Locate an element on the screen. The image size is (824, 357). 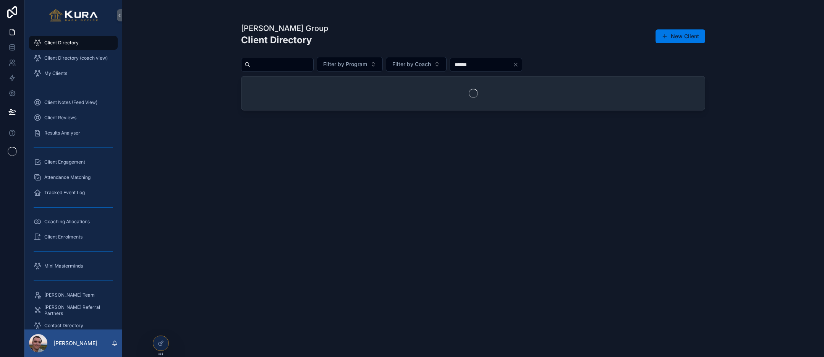
a: Client Notes (Feed View) is located at coordinates (73, 102).